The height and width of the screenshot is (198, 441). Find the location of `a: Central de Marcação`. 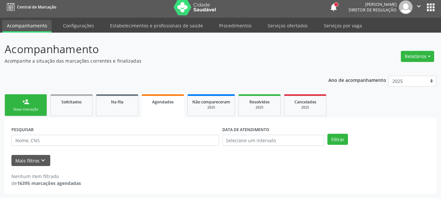

a: Central de Marcação is located at coordinates (30, 7).